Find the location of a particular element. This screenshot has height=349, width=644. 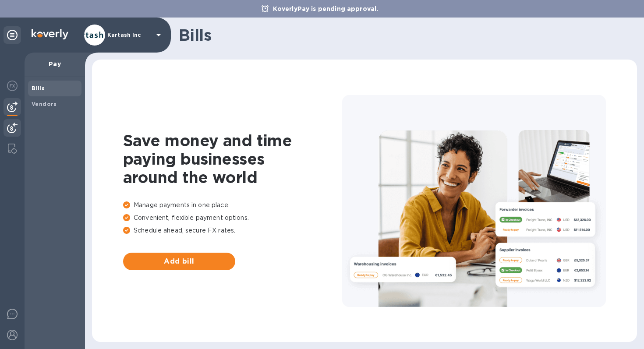

h1: Bills is located at coordinates (405, 35).